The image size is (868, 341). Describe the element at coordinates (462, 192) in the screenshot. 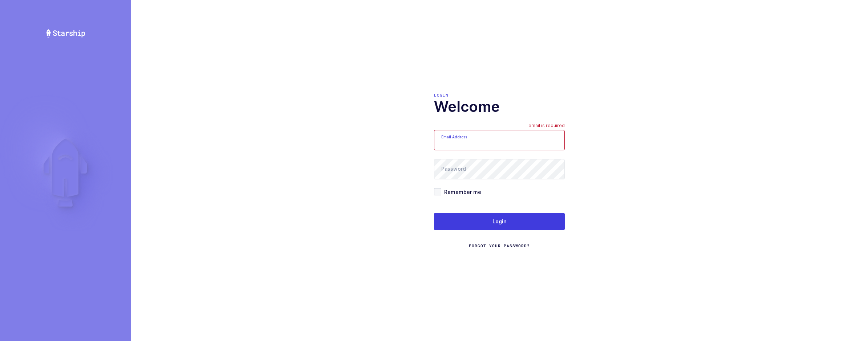

I see `span: Remember me` at that location.